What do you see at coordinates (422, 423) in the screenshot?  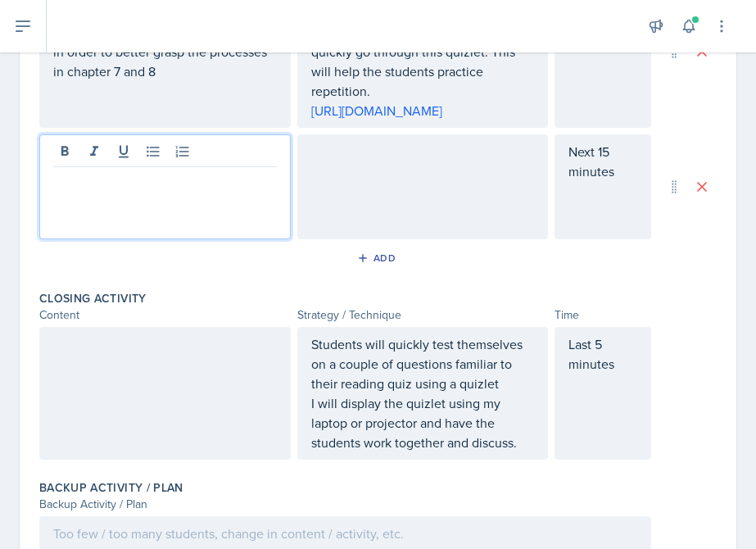 I see `p: I will display the quizlet using my laptop or projector and have the students work together and d...` at bounding box center [422, 423].